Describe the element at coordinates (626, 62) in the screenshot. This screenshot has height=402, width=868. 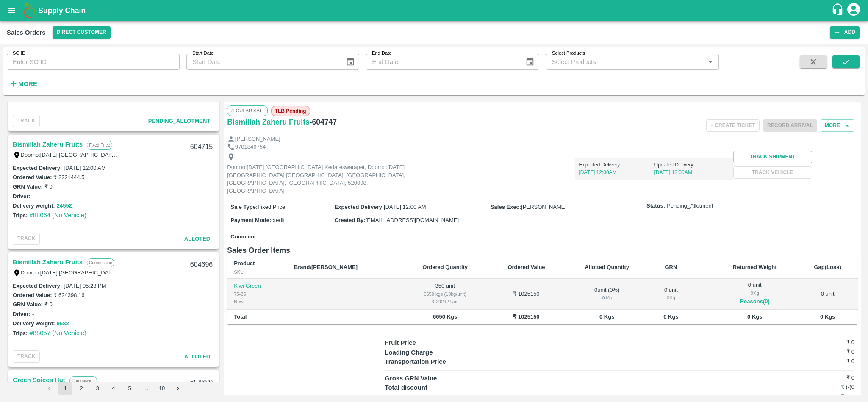
I see `input: Select Products` at that location.